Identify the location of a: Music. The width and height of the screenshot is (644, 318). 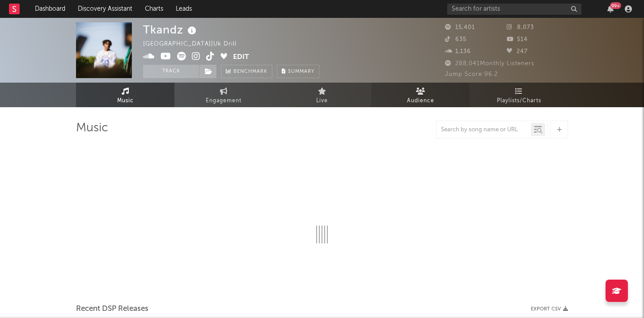
(125, 95).